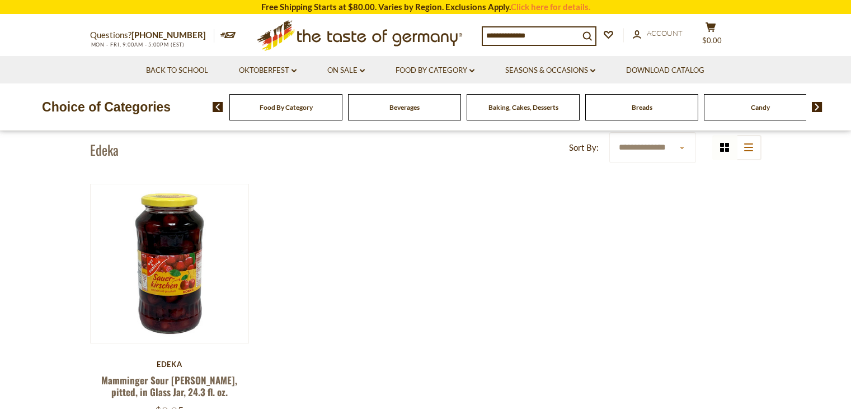 The height and width of the screenshot is (409, 851). Describe the element at coordinates (170, 263) in the screenshot. I see `img: Mamminger Sour Morello Cherries, pitted, in Glass Jar, 24.3 fl. oz.` at that location.